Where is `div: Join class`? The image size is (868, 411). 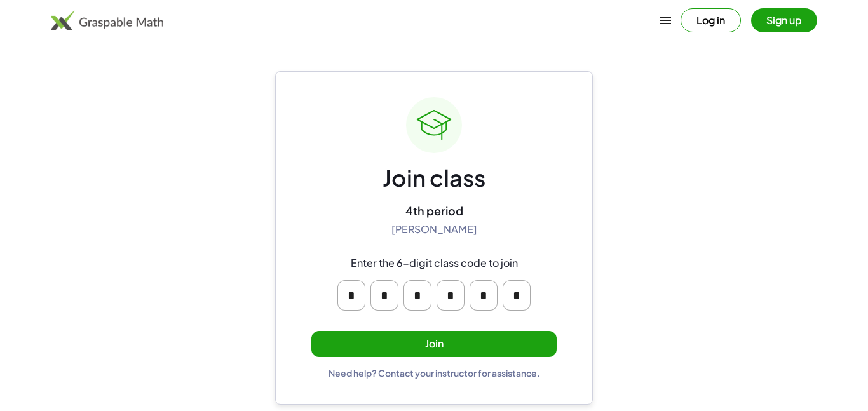 div: Join class is located at coordinates (434, 178).